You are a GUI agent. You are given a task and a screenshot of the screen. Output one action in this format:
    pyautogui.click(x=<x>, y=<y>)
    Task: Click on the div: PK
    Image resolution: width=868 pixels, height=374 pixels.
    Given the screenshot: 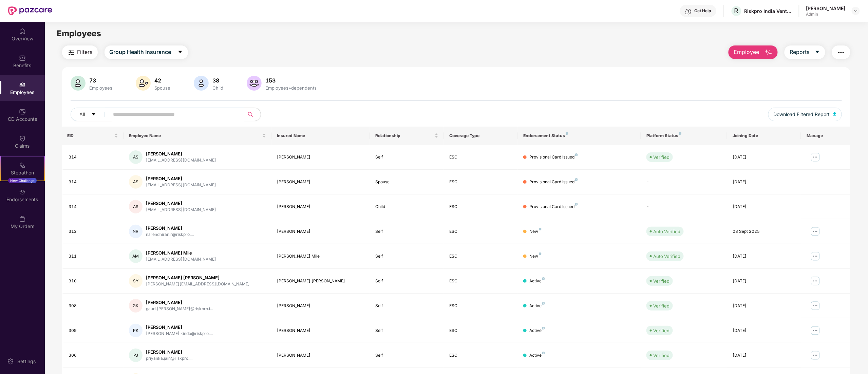 What is the action you would take?
    pyautogui.click(x=136, y=330)
    